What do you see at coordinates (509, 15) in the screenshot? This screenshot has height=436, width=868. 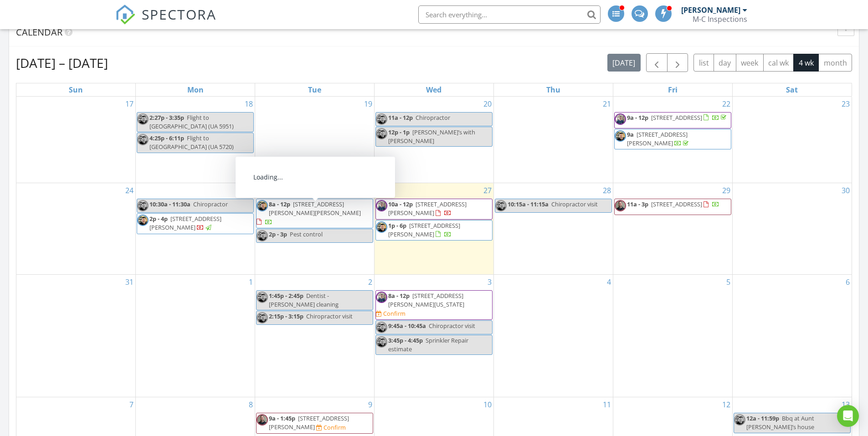 I see `input: Search everything...` at bounding box center [509, 15].